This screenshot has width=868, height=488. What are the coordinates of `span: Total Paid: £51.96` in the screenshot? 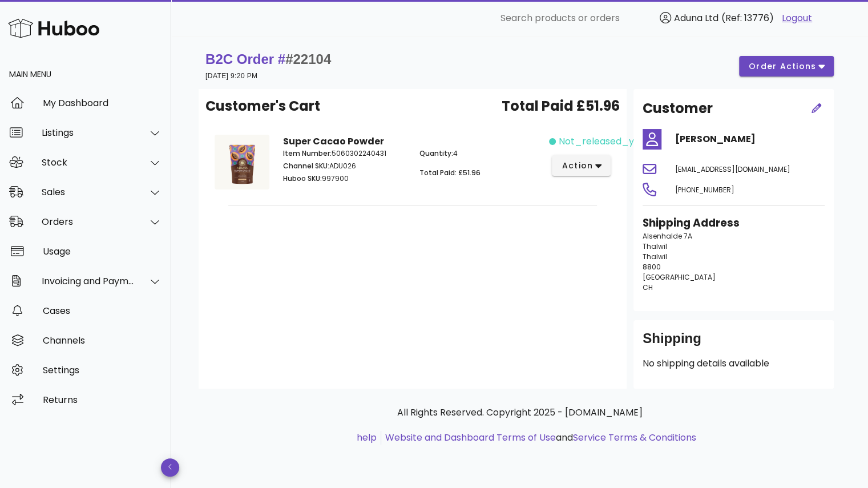 It's located at (450, 173).